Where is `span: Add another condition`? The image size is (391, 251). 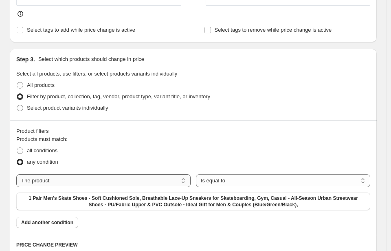
span: Add another condition is located at coordinates (47, 223).